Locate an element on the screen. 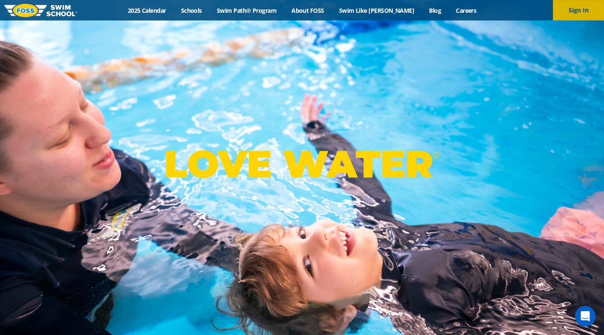 Image resolution: width=604 pixels, height=335 pixels. a: Careers is located at coordinates (466, 10).